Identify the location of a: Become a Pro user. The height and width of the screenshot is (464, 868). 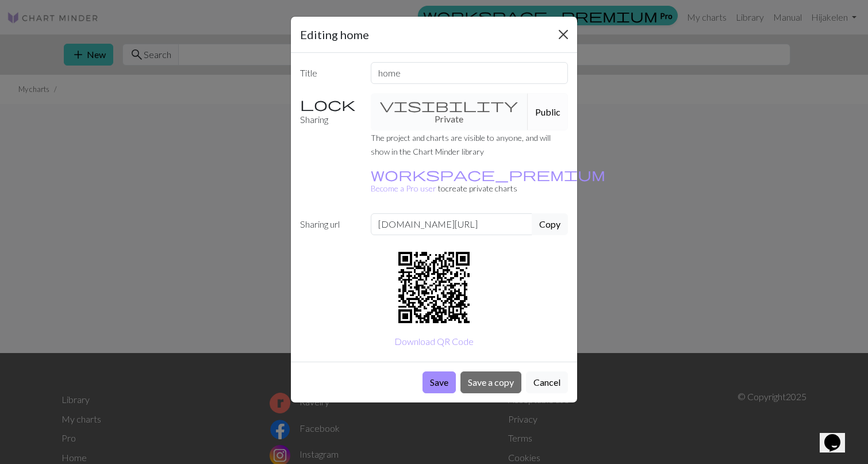
(488, 181).